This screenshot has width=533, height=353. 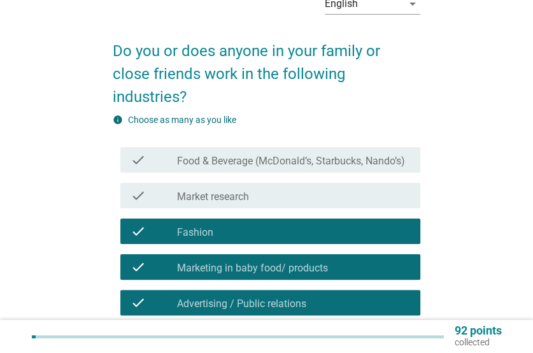 What do you see at coordinates (241, 304) in the screenshot?
I see `label: Advertising / Public relations` at bounding box center [241, 304].